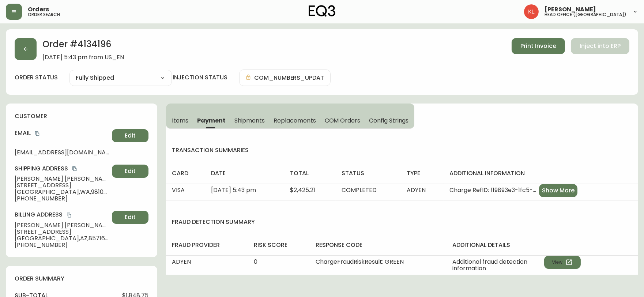 The image size is (644, 297). What do you see at coordinates (541, 174) in the screenshot?
I see `h4: additional information` at bounding box center [541, 174].